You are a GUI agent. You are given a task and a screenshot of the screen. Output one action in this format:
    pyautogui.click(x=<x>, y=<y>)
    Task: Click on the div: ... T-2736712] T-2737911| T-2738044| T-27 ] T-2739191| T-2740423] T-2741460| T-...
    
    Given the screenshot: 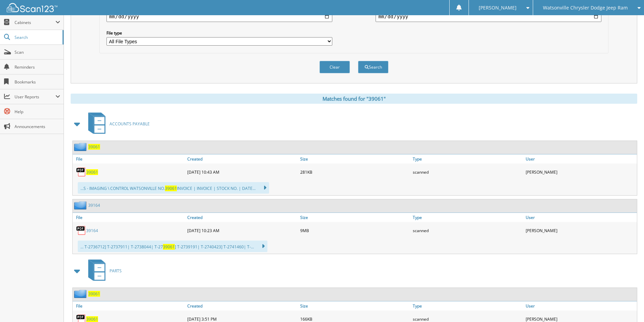 What is the action you would take?
    pyautogui.click(x=172, y=246)
    